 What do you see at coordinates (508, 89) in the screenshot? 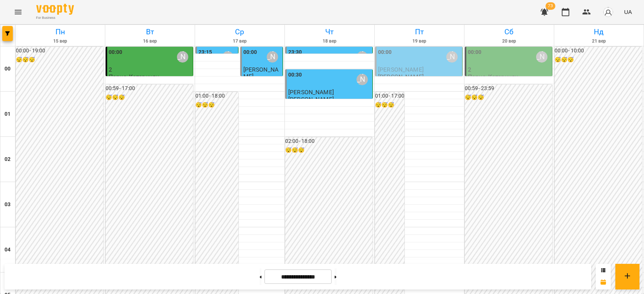
I see `h6: 00:59 - 23:59` at bounding box center [508, 89].